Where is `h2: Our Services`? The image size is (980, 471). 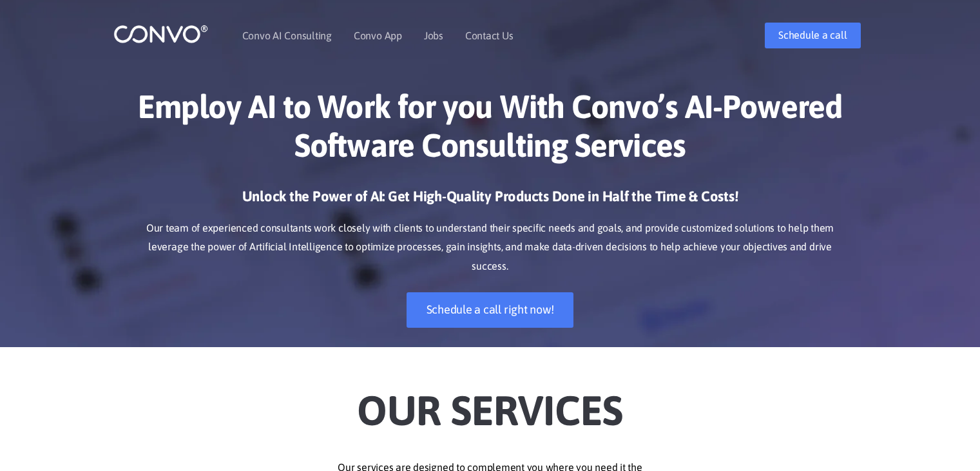 h2: Our Services is located at coordinates (490, 403).